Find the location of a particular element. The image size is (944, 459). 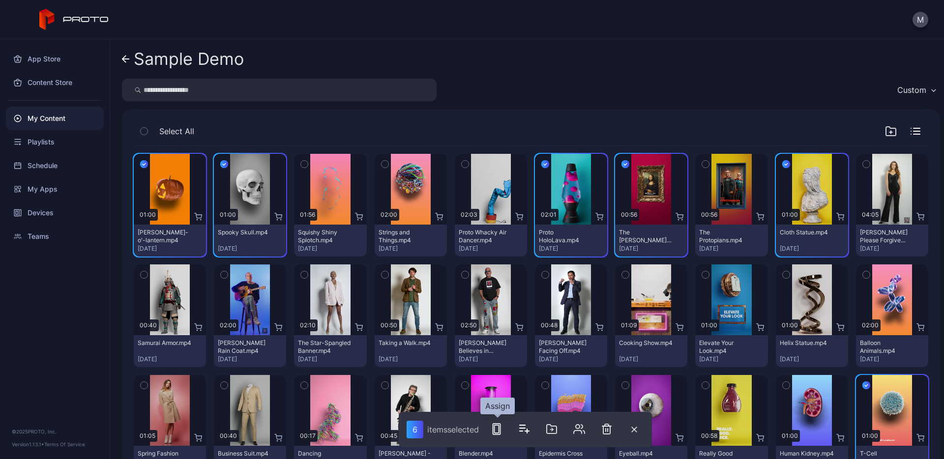

button: Custom is located at coordinates (916, 90).